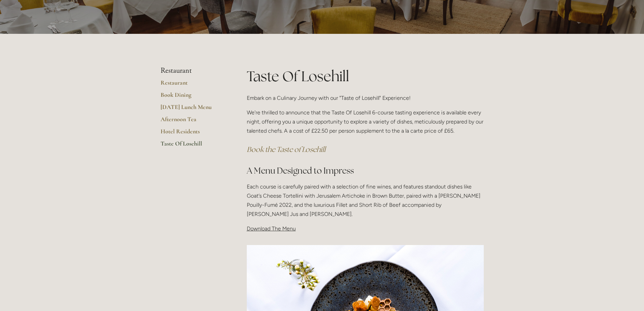  What do you see at coordinates (365, 76) in the screenshot?
I see `h1: Taste Of Losehill` at bounding box center [365, 76].